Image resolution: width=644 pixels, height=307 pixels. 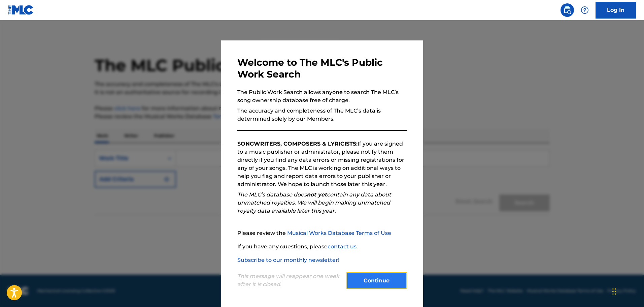 I want to click on strong: SONGWRITERS, COMPOSERS & LYRICISTS:, so click(x=297, y=144).